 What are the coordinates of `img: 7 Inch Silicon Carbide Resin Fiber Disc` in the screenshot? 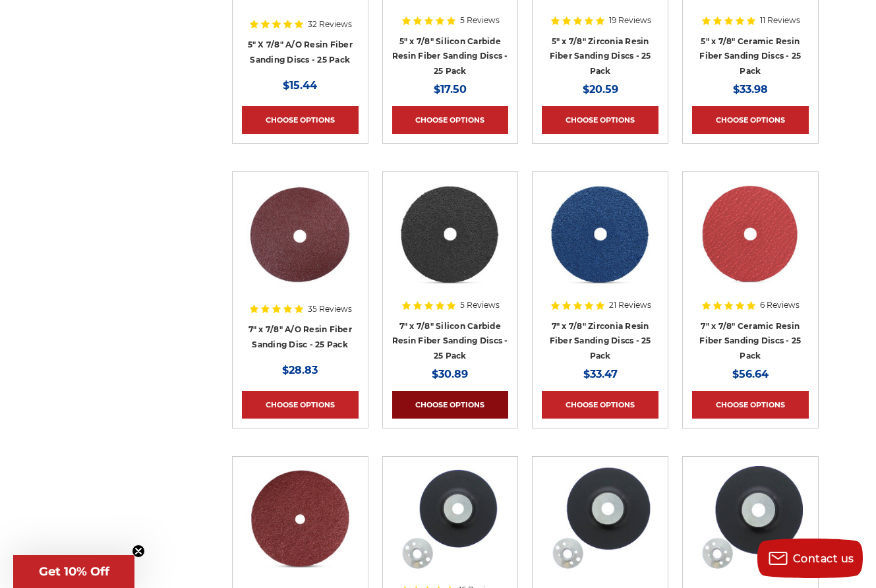 It's located at (450, 234).